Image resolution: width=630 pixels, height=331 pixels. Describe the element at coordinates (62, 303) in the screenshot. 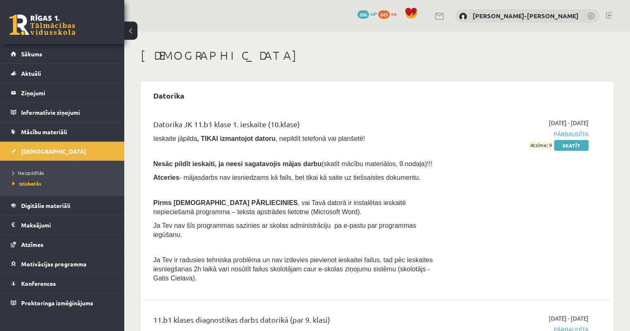

I see `a: Proktoringa izmēģinājums` at that location.